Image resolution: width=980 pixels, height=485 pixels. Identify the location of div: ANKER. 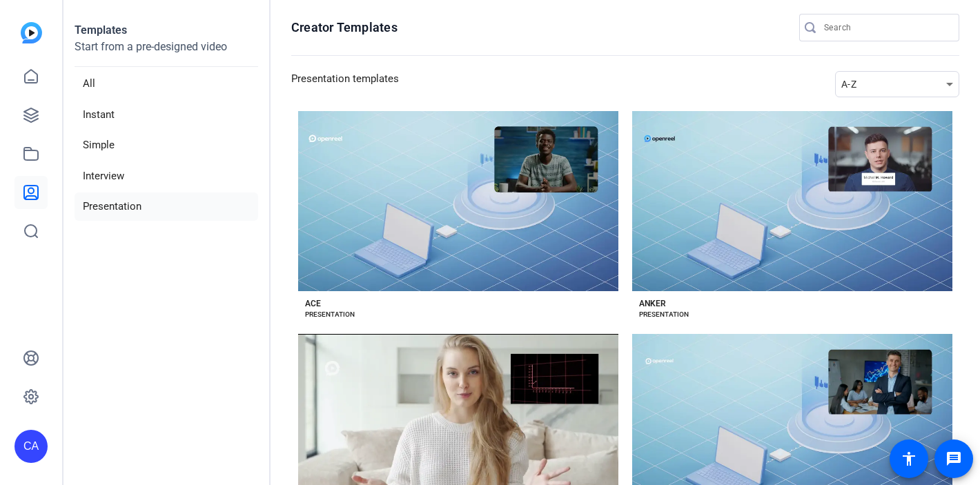
(652, 304).